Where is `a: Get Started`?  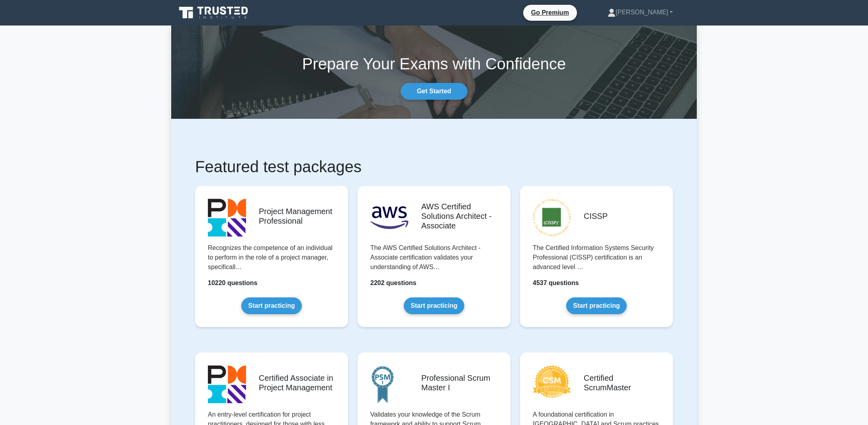 a: Get Started is located at coordinates (434, 91).